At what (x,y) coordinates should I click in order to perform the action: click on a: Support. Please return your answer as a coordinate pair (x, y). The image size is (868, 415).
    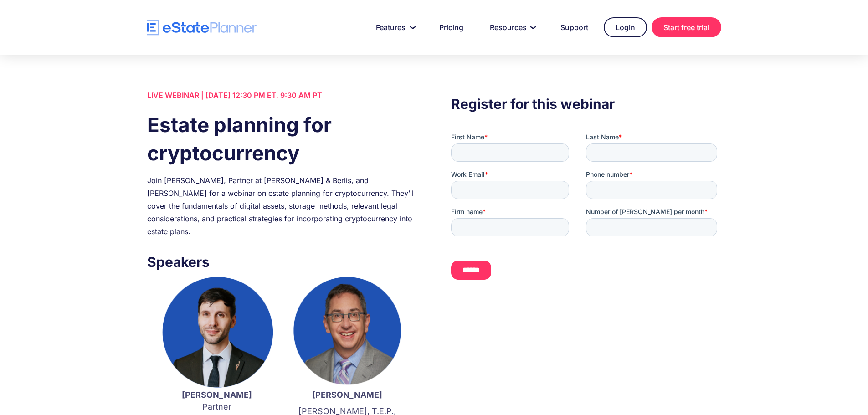
    Looking at the image, I should click on (574, 27).